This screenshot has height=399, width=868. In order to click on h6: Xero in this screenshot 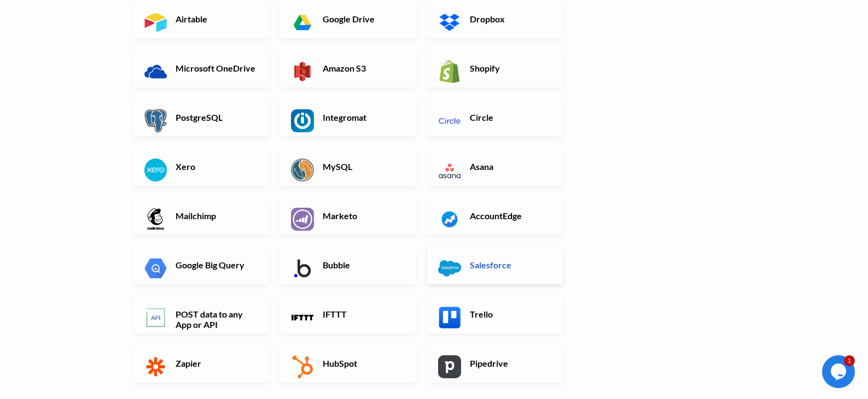, I will do `click(215, 166)`.